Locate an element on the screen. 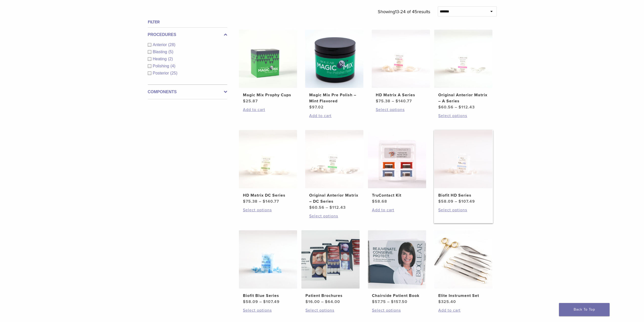 The image size is (644, 322). span: Heating is located at coordinates (160, 59).